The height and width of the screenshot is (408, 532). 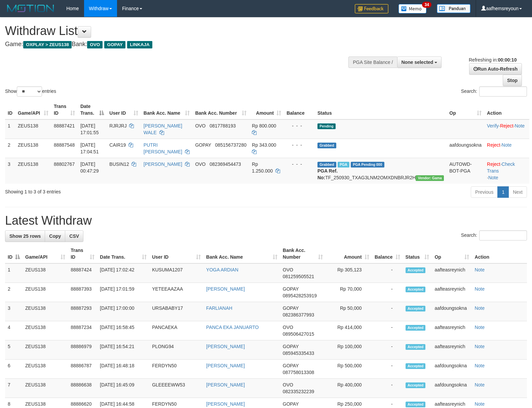 What do you see at coordinates (484, 192) in the screenshot?
I see `a: Previous` at bounding box center [484, 192].